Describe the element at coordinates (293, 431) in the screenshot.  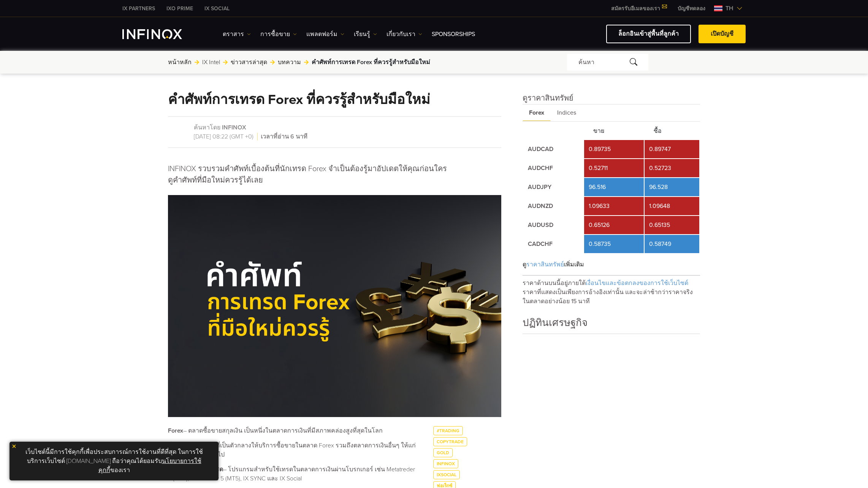
I see `p: – ตลาดซื้อขายสกุลเงิน เป็นหนึ่งในตลาดการเงินที่มีสภาพคล่องสูงที่สุดในโลก` at that location.